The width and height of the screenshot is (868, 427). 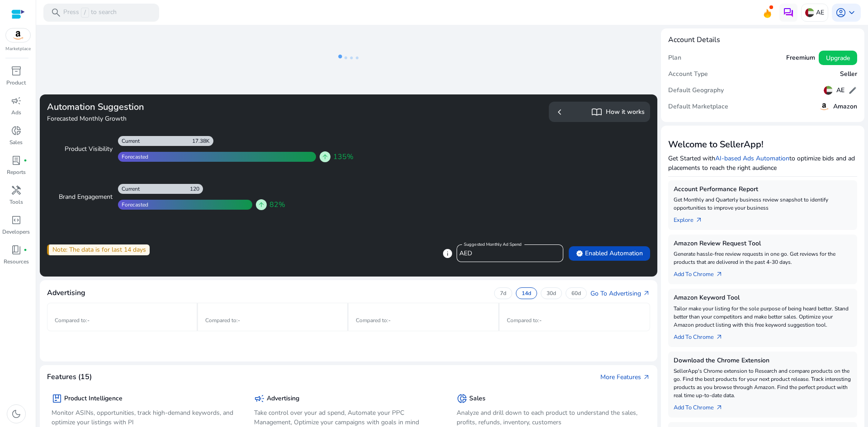 I want to click on p: Monitor ASINs, opportunities, track high-demand keywords, and optimize your listings with PI, so click(x=146, y=418).